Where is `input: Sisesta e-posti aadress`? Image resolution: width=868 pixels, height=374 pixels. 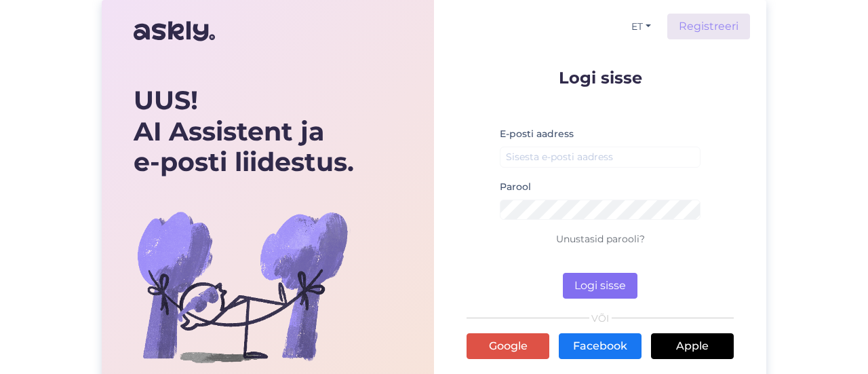
input: Sisesta e-posti aadress is located at coordinates (600, 157).